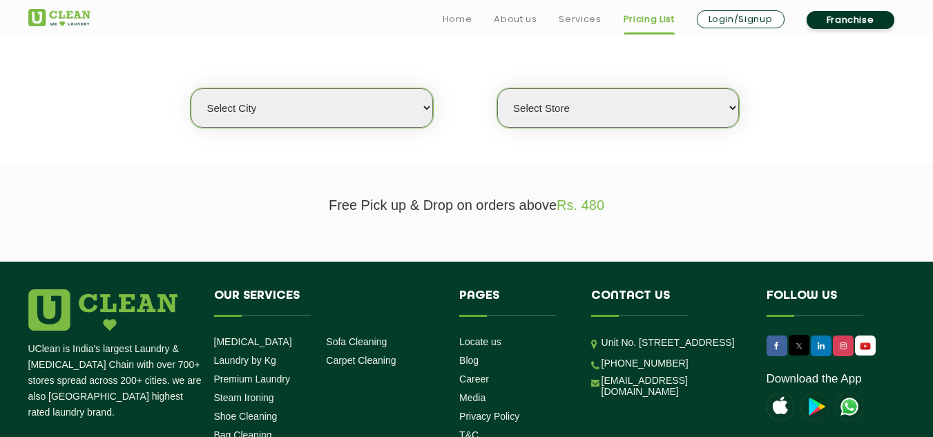 The image size is (933, 437). I want to click on a: Services, so click(580, 19).